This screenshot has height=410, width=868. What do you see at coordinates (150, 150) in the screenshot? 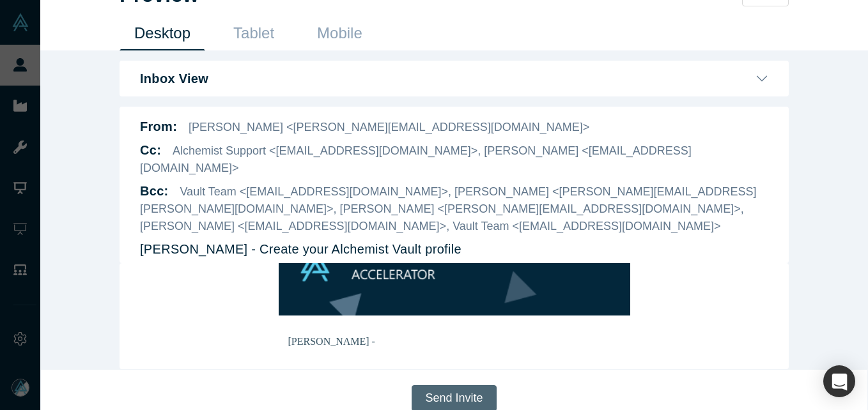
I see `b: Cc :` at bounding box center [150, 150].